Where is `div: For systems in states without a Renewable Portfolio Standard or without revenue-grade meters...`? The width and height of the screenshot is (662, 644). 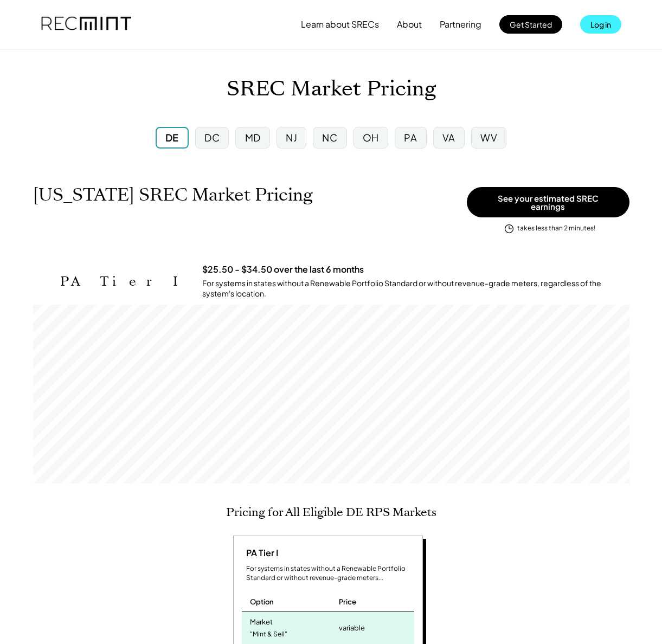
div: For systems in states without a Renewable Portfolio Standard or without revenue-grade meters... is located at coordinates (330, 574).